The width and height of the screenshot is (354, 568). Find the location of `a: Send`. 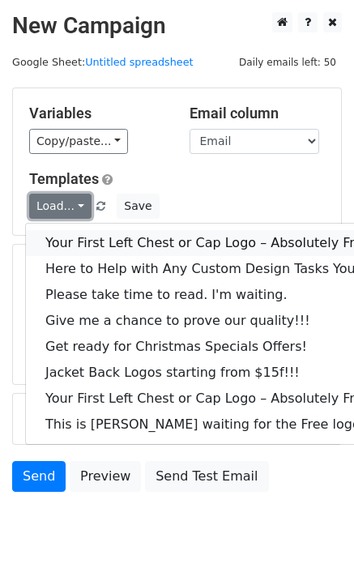

a: Send is located at coordinates (39, 477).